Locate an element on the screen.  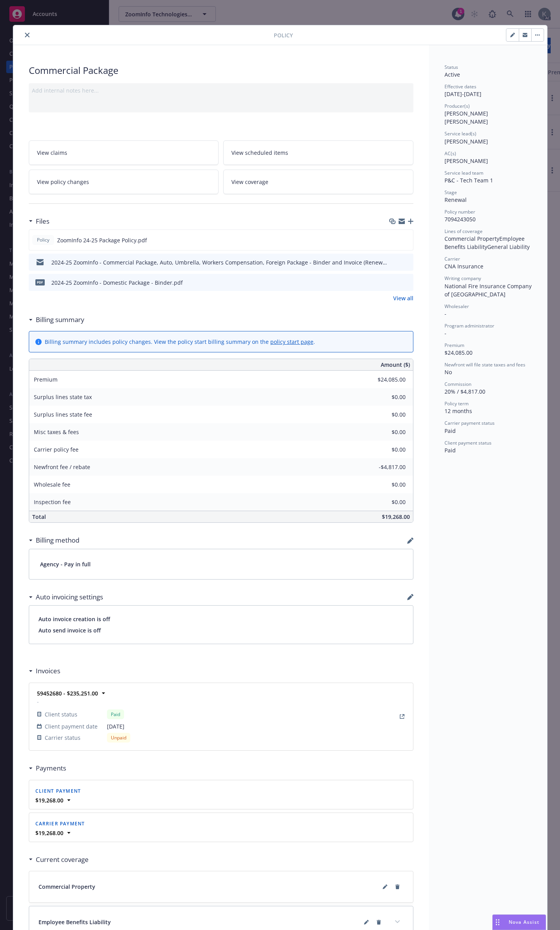
span: View claims is located at coordinates (52, 153).